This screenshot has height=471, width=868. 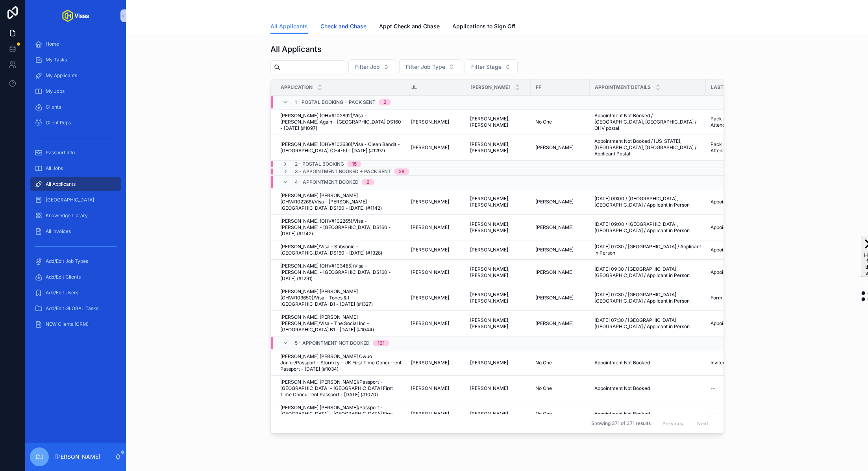 What do you see at coordinates (54, 168) in the screenshot?
I see `span: All Jobs` at bounding box center [54, 168].